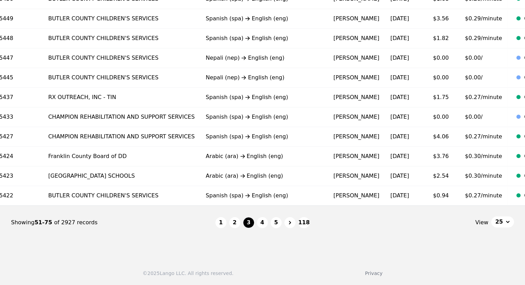  I want to click on td: $2.54, so click(443, 176).